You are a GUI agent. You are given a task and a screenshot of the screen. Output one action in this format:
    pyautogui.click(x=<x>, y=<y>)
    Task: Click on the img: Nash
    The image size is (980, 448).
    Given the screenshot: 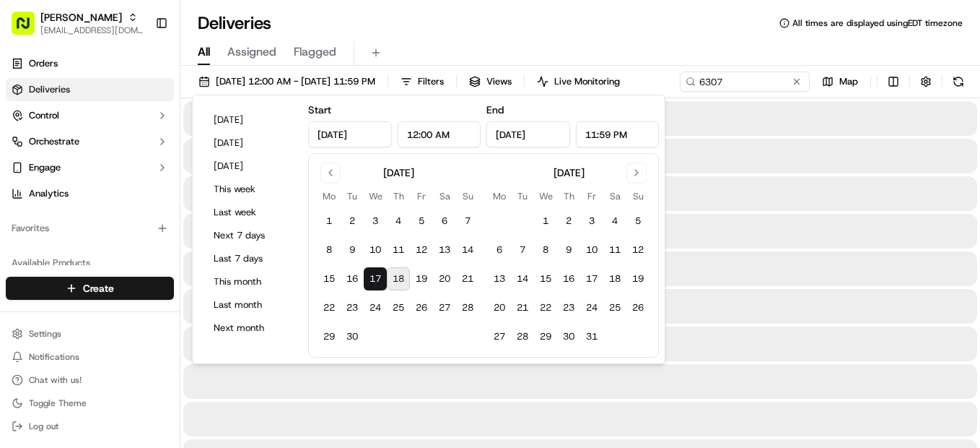 What is the action you would take?
    pyautogui.click(x=29, y=29)
    